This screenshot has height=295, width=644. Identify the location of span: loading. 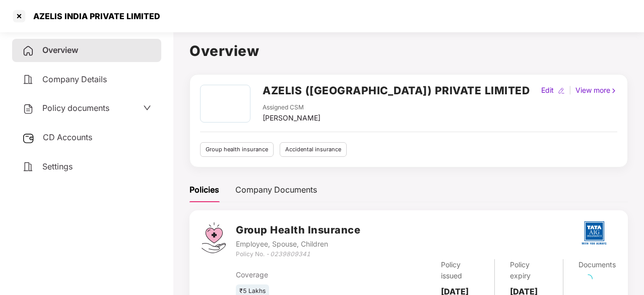
(588, 278).